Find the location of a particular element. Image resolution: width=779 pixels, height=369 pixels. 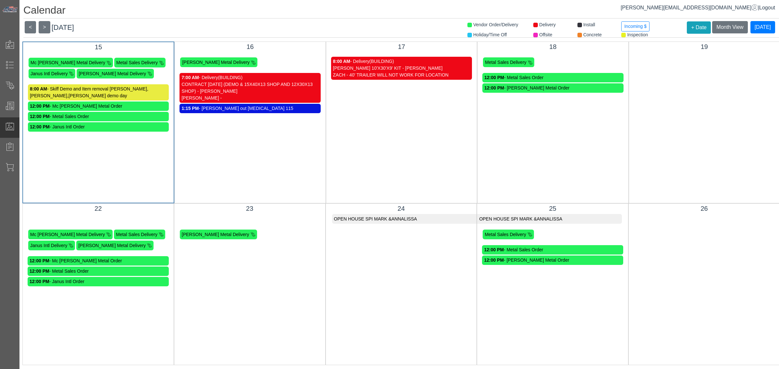

span: Concrete is located at coordinates (592, 35).